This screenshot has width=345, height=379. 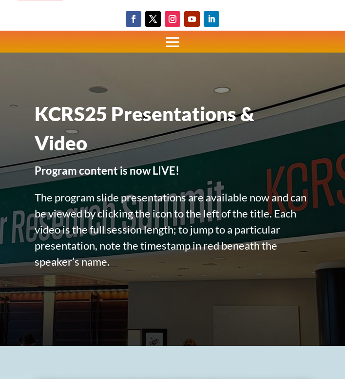 What do you see at coordinates (107, 170) in the screenshot?
I see `strong: Program content is now LIVE!` at bounding box center [107, 170].